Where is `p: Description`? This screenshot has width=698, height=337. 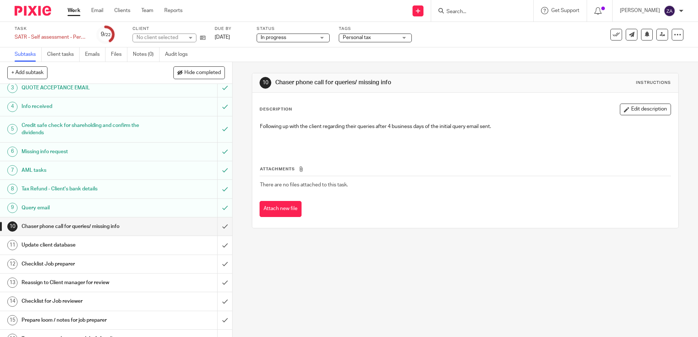
p: Description is located at coordinates (276, 109).